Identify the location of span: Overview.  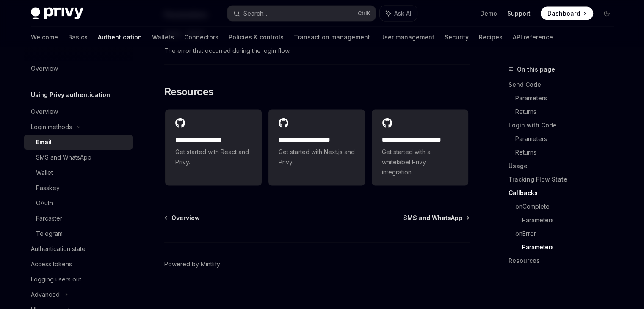
(185, 218).